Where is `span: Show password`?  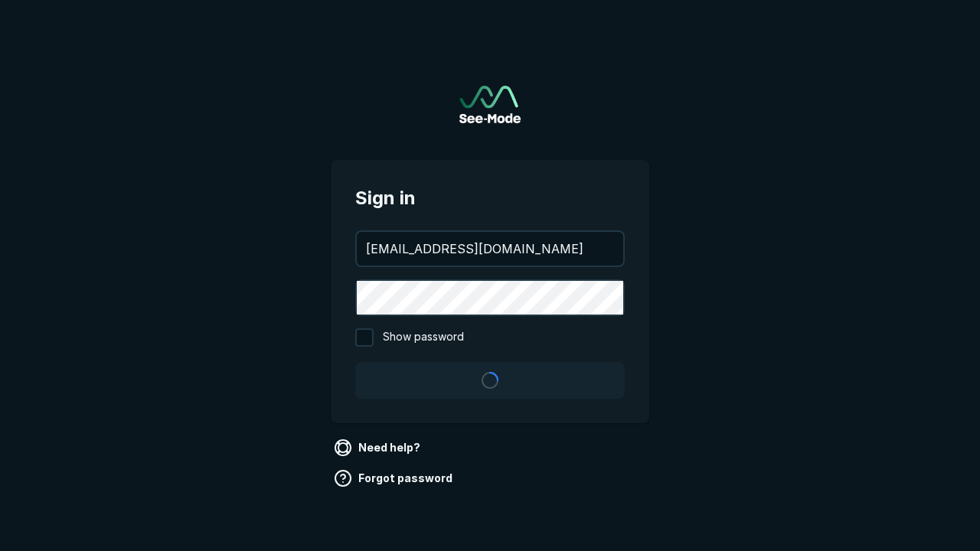 span: Show password is located at coordinates (424, 338).